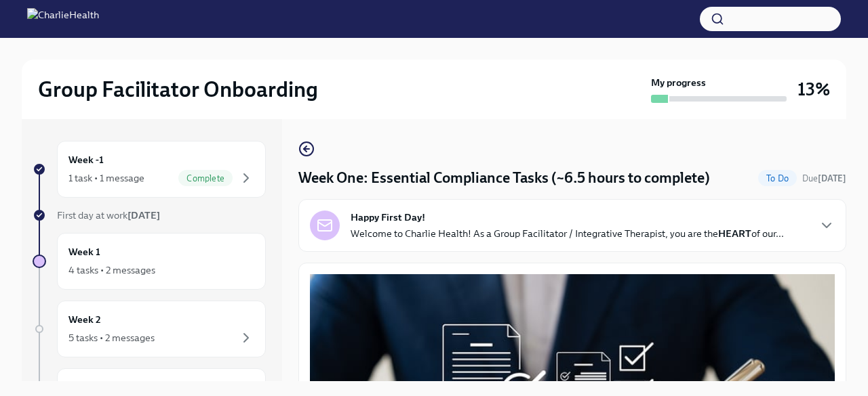  What do you see at coordinates (504, 178) in the screenshot?
I see `h4: Week One: Essential Compliance Tasks (~6.5 hours to complete)` at bounding box center [504, 178].